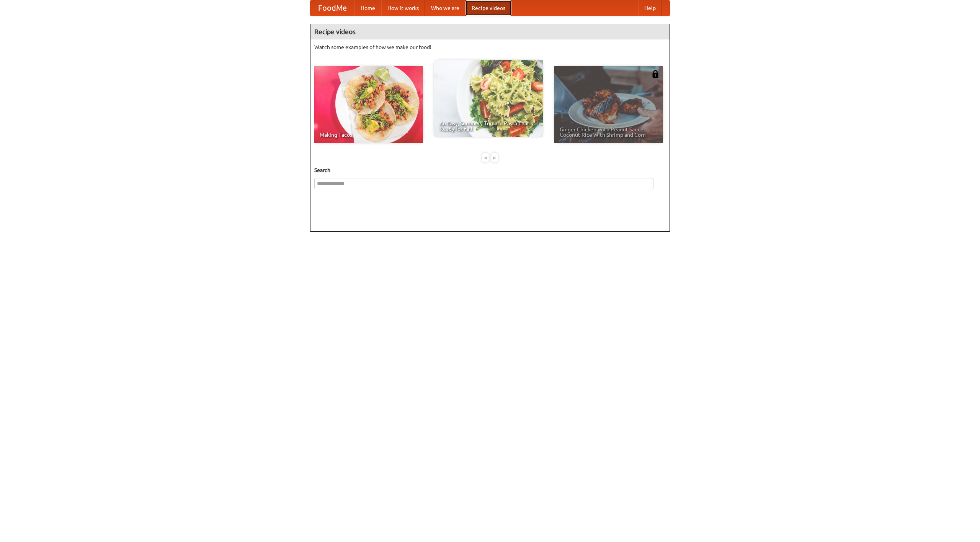  What do you see at coordinates (403, 8) in the screenshot?
I see `a: How it works` at bounding box center [403, 8].